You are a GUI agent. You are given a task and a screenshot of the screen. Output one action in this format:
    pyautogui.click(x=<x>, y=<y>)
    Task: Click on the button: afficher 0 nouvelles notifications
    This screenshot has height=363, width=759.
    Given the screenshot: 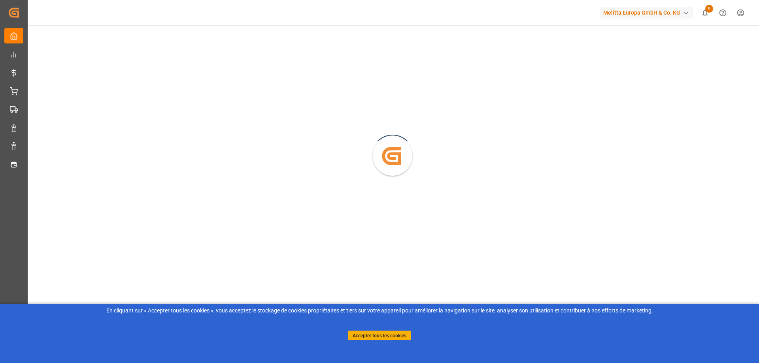 What is the action you would take?
    pyautogui.click(x=705, y=13)
    